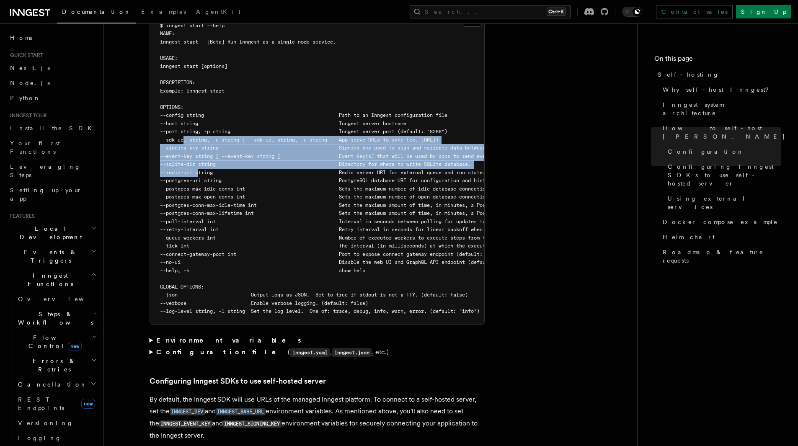  Describe the element at coordinates (241, 412) in the screenshot. I see `code: INNGEST_BASE_URL` at that location.